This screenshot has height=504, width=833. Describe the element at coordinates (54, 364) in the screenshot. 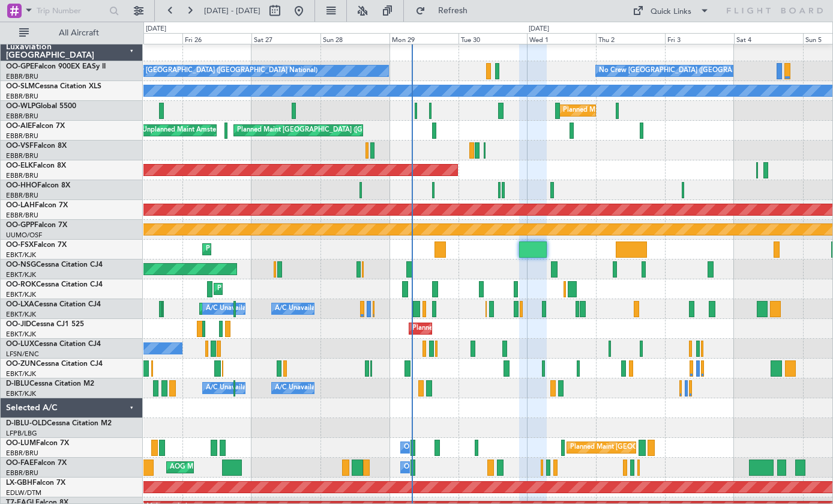

I see `a: OO-ZUNCessna Citation CJ4` at that location.